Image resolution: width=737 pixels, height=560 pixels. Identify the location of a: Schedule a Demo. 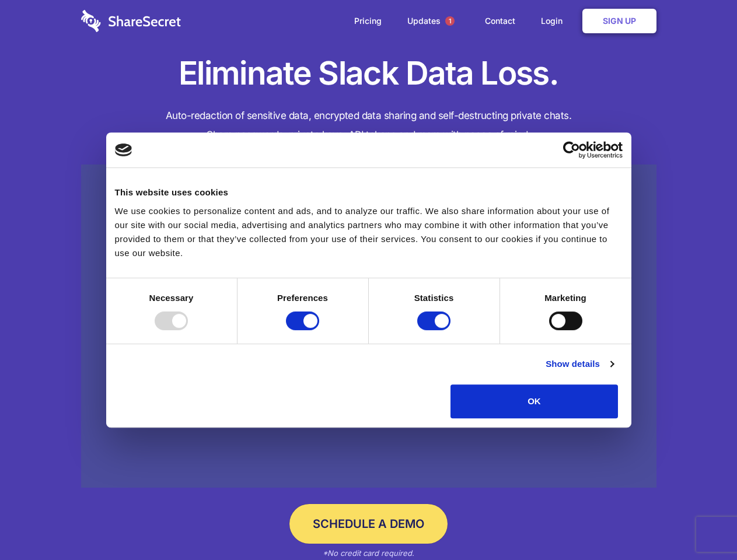
(368, 524).